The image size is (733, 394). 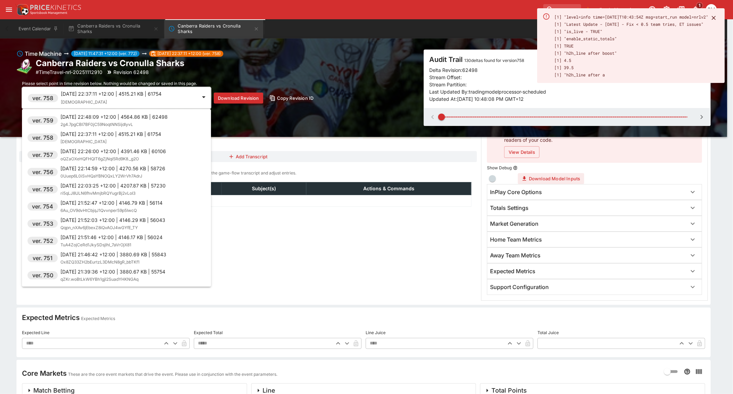 What do you see at coordinates (99, 210) in the screenshot?
I see `span: 6Au_OV9dvHtCbjqJ1Qvvnper59p5IwcQ` at bounding box center [99, 210].